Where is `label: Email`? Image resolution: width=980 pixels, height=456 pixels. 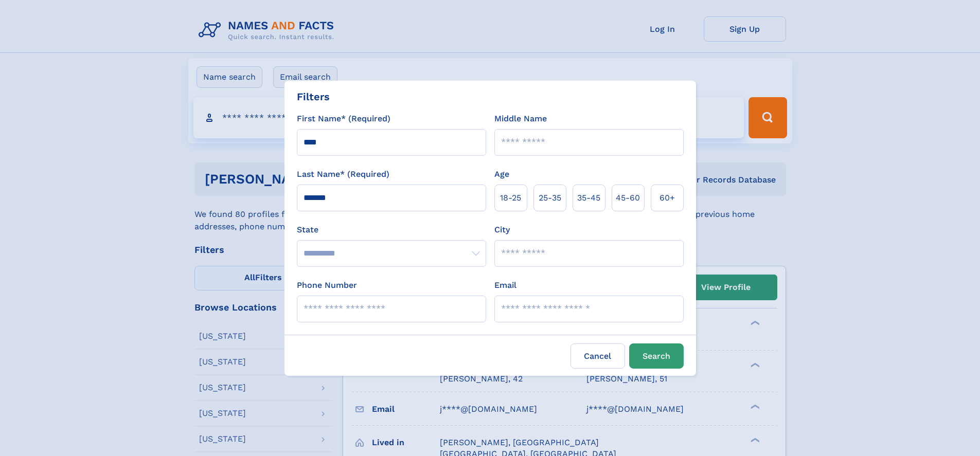 label: Email is located at coordinates (505, 286).